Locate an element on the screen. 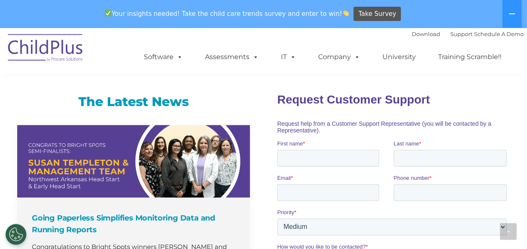 This screenshot has width=527, height=249. h3: The Latest News is located at coordinates (133, 102).